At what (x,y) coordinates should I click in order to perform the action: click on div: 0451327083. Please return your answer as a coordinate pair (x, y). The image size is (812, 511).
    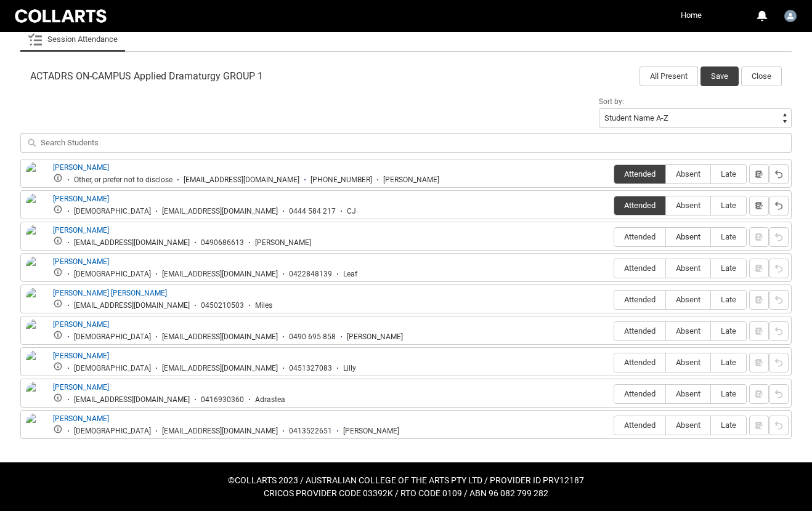
    Looking at the image, I should click on (310, 368).